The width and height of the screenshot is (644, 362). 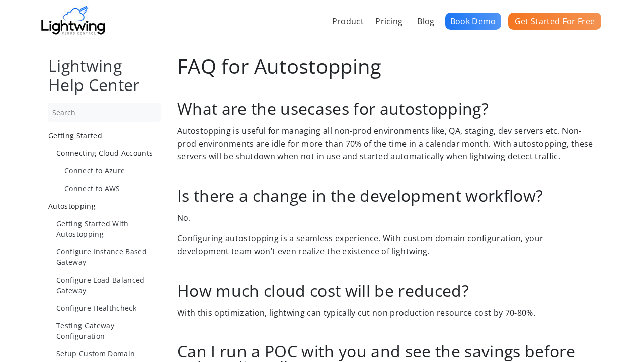 What do you see at coordinates (348, 21) in the screenshot?
I see `a: Product` at bounding box center [348, 21].